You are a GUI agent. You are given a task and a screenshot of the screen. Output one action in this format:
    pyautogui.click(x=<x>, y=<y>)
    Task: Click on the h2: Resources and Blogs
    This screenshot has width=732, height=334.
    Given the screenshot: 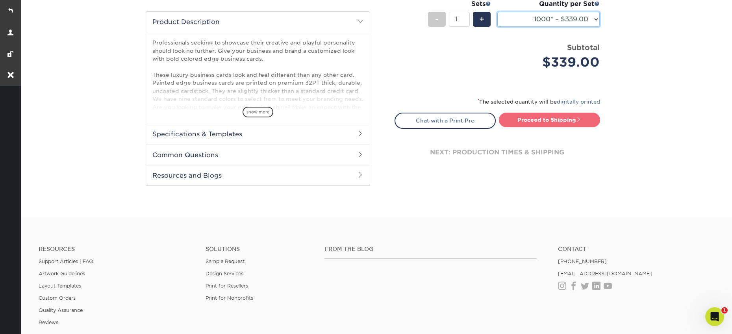 What is the action you would take?
    pyautogui.click(x=258, y=175)
    